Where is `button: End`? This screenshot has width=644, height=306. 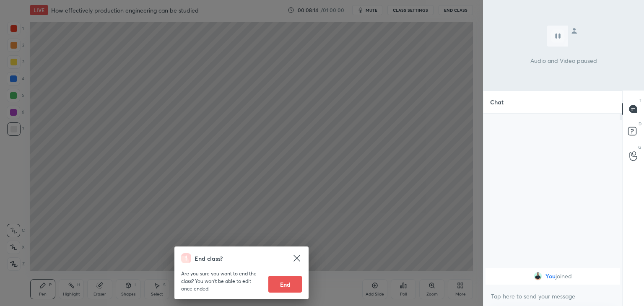 button: End is located at coordinates (285, 285).